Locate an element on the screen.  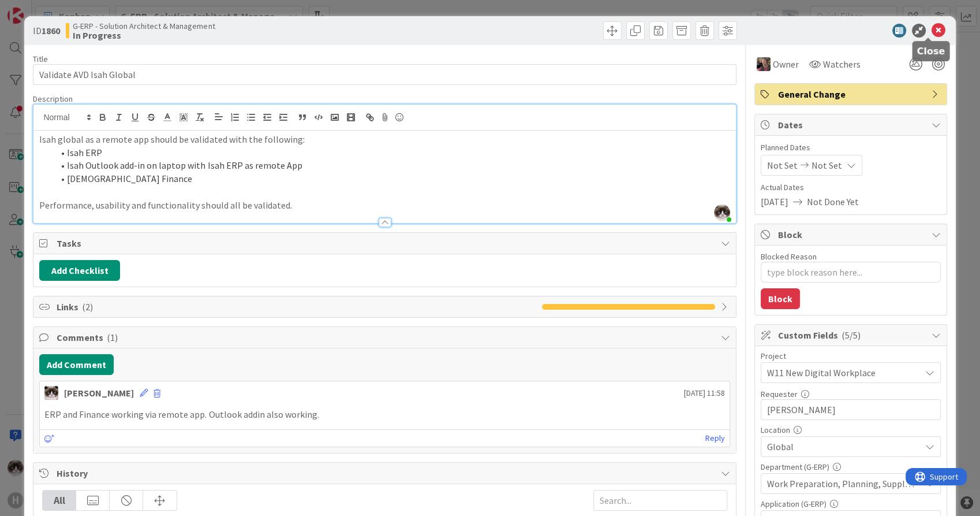
label: Title is located at coordinates (40, 59).